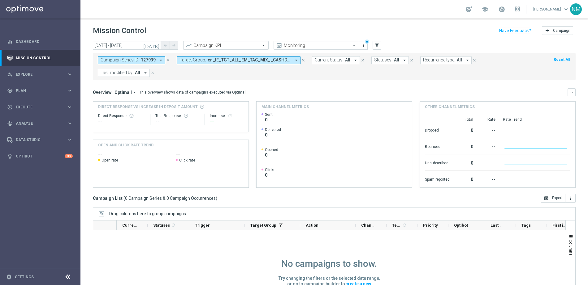 The height and width of the screenshot is (285, 588). Describe the element at coordinates (148, 60) in the screenshot. I see `span: 127939` at that location.